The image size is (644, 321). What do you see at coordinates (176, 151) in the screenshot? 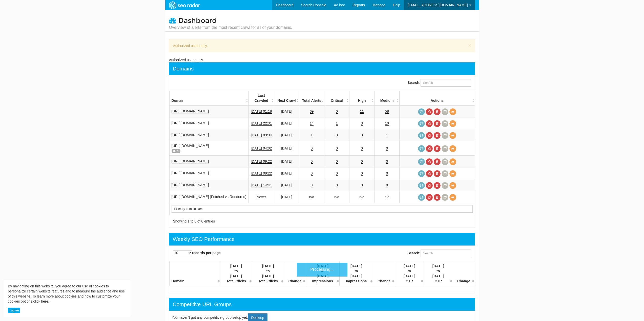
I see `span: IGN` at bounding box center [176, 151].